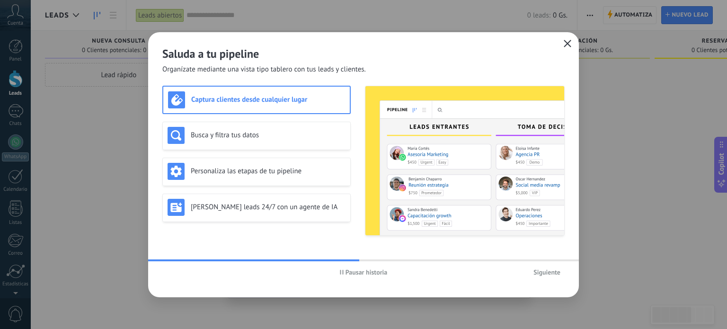 Image resolution: width=727 pixels, height=329 pixels. What do you see at coordinates (268, 135) in the screenshot?
I see `h3: Busca y filtra tus datos` at bounding box center [268, 135].